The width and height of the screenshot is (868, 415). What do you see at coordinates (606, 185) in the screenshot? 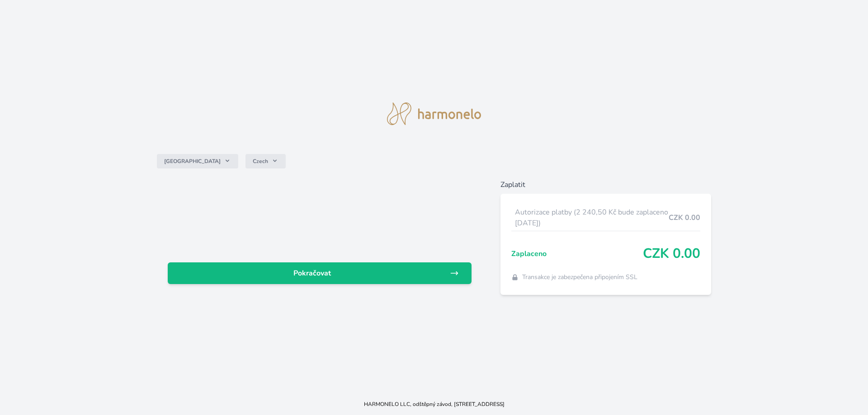
I see `h6: Zaplatit` at bounding box center [606, 185].